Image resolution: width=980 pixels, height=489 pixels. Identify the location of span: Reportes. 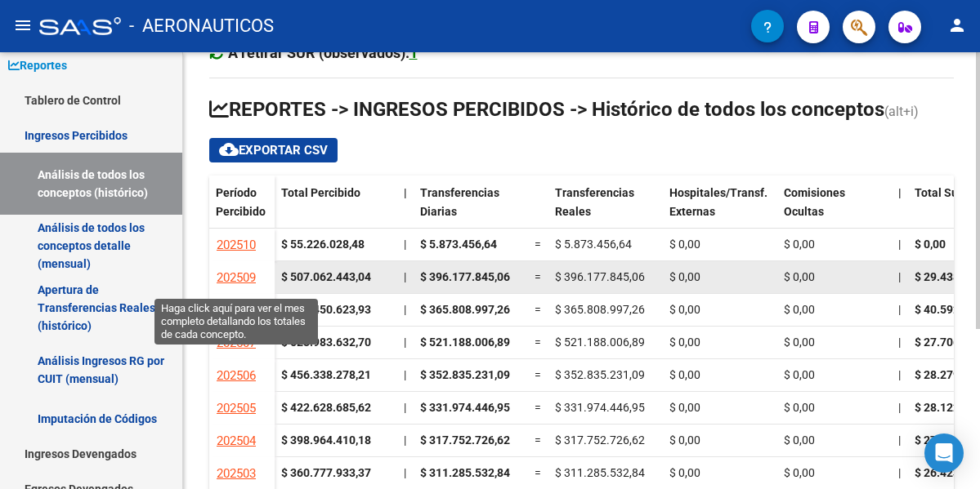
(37, 65).